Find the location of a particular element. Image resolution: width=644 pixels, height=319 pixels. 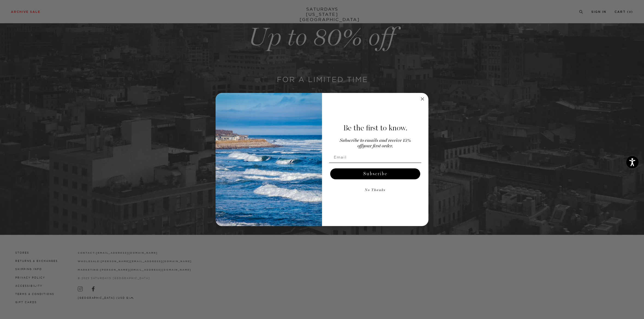

span: your first order. is located at coordinates (378, 146).